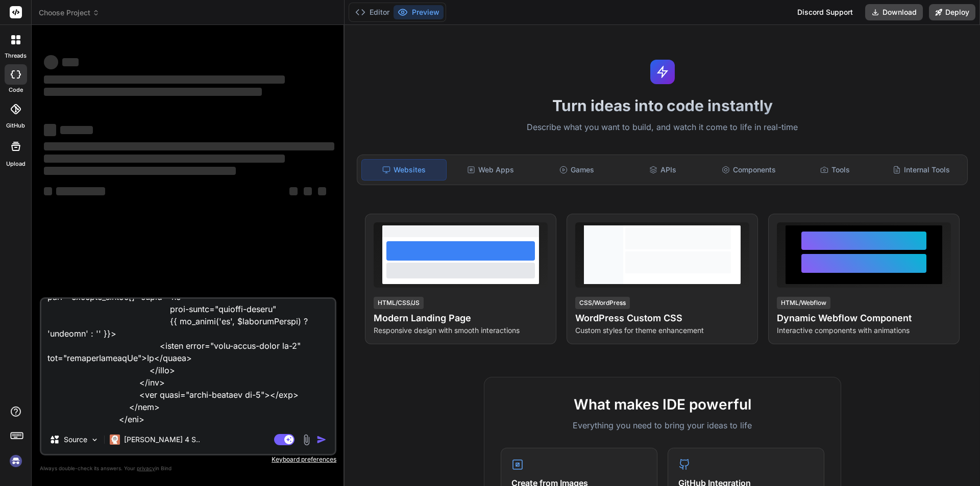 Image resolution: width=980 pixels, height=486 pixels. What do you see at coordinates (804, 303) in the screenshot?
I see `div: HTML/Webflow` at bounding box center [804, 303].